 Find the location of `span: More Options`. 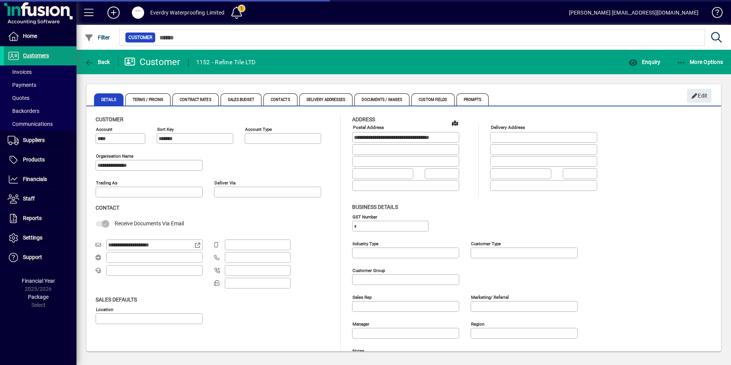

span: More Options is located at coordinates (700, 62).